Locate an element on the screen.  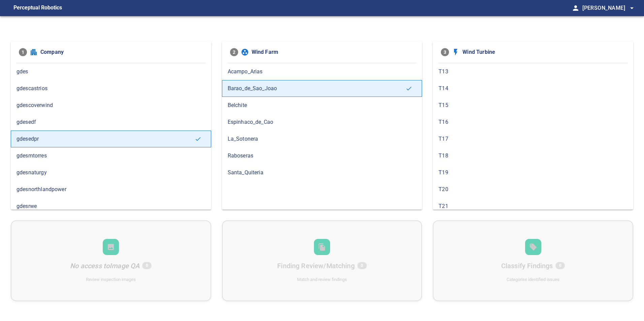
span: gdescoverwind is located at coordinates (111, 105).